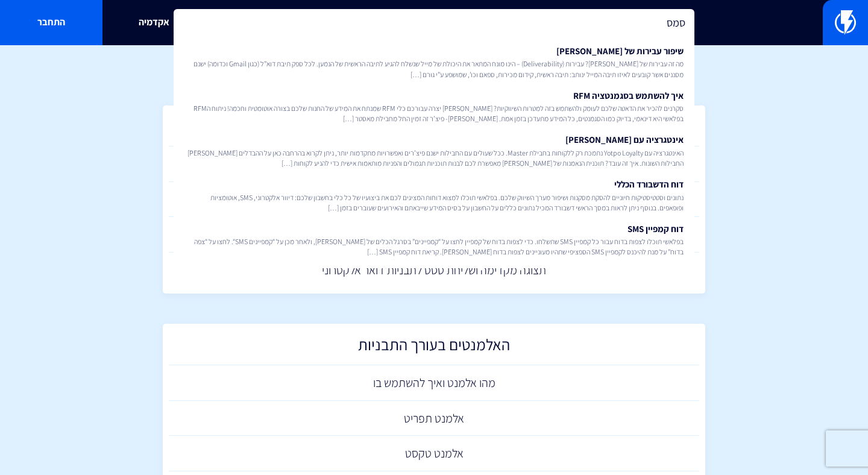 This screenshot has width=868, height=475. I want to click on input: חיפוש מהיר..., so click(434, 23).